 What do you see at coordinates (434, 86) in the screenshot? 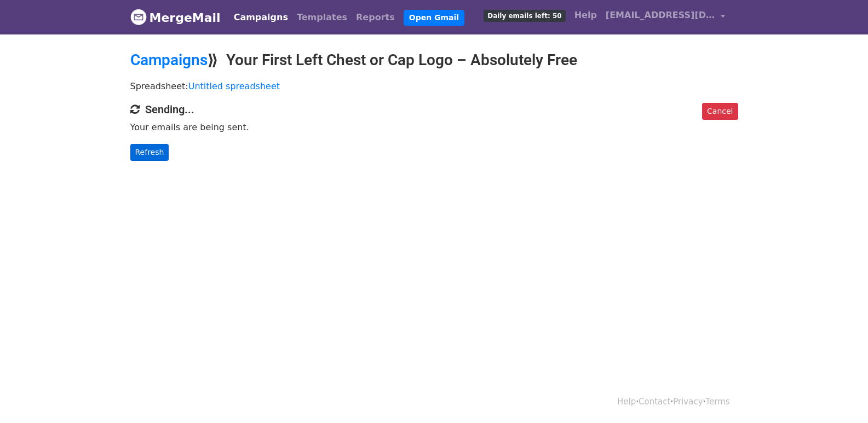
I see `p: Spreadsheet:` at bounding box center [434, 86].